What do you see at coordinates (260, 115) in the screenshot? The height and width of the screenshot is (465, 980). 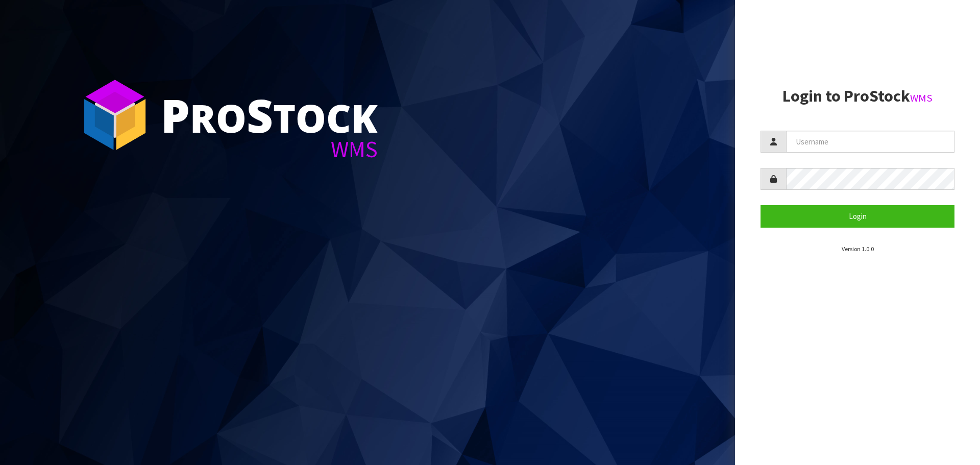 I see `span: S` at bounding box center [260, 115].